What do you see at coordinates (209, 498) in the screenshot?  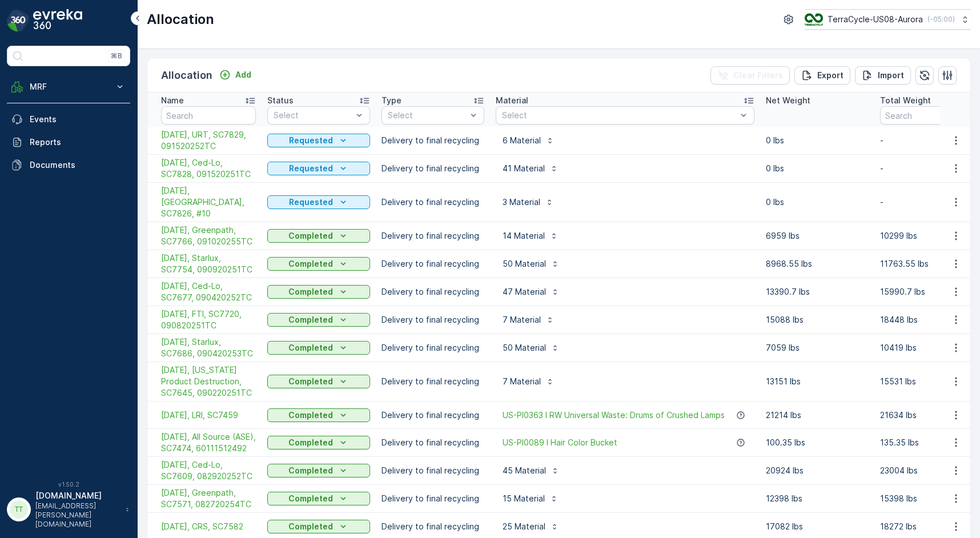 I see `a: 08/29/25, Greenpath, SC7571, 082720254TC` at bounding box center [209, 498].